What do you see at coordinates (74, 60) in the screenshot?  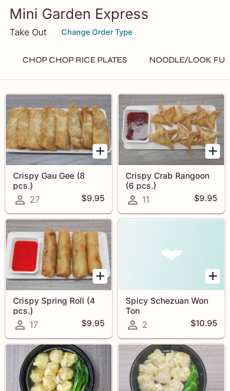 I see `button: Chop Chop Rice Plates` at bounding box center [74, 60].